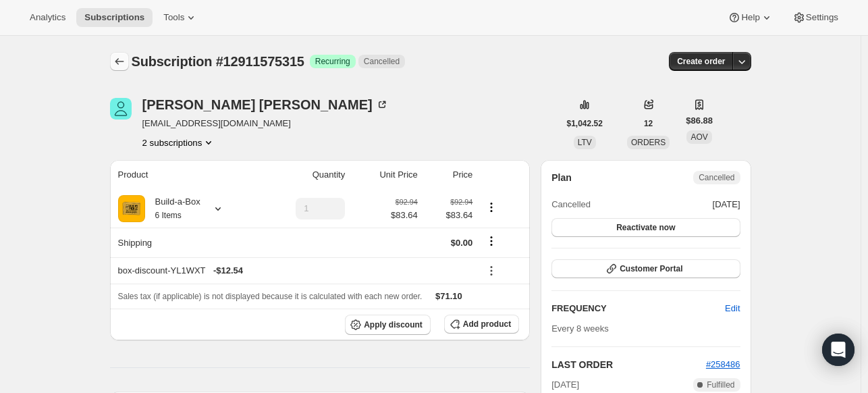 The height and width of the screenshot is (393, 868). Describe the element at coordinates (723, 365) in the screenshot. I see `button: #258486` at that location.